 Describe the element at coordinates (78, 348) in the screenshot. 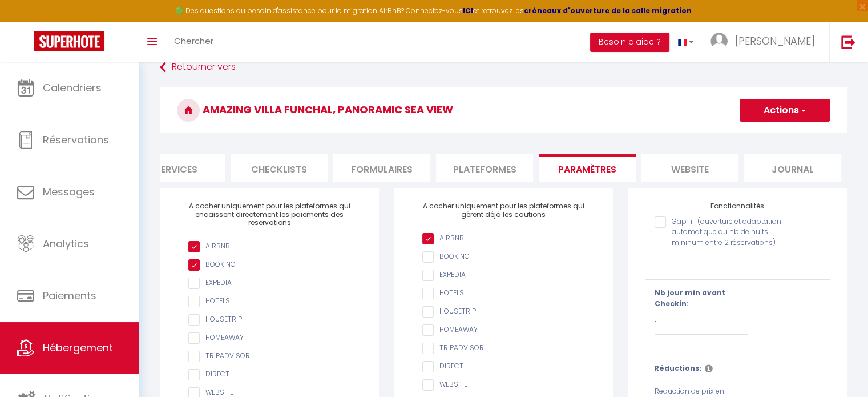

I see `span: Hébergement` at that location.